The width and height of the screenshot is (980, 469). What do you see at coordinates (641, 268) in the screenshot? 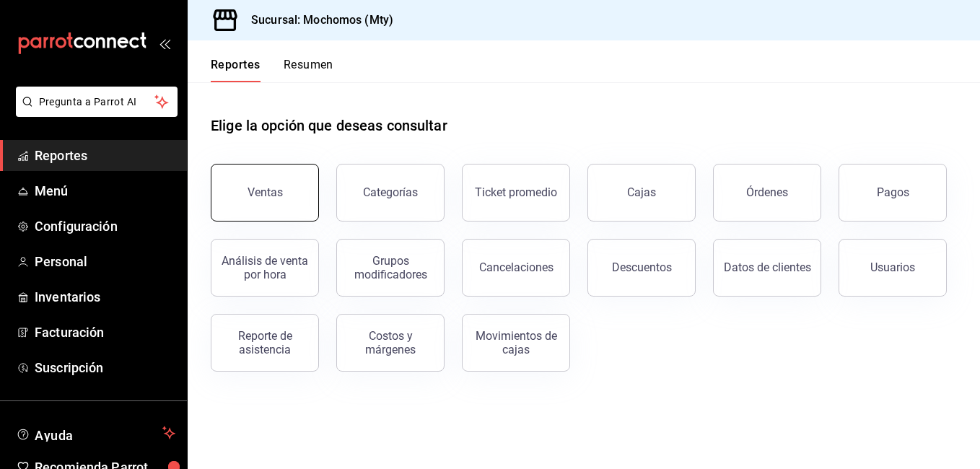
I see `button: Descuentos` at bounding box center [641, 268].